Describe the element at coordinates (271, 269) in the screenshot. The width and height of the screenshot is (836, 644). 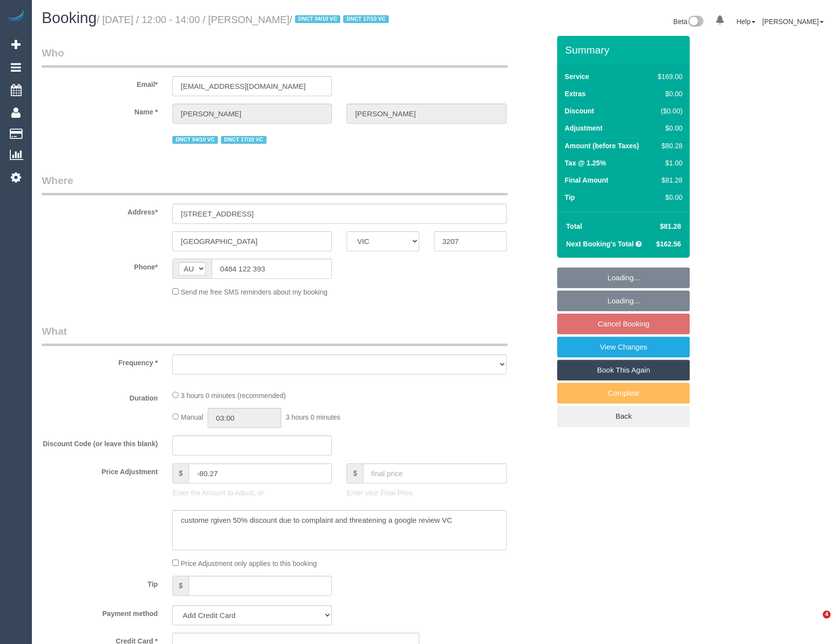
I see `input: Phone*` at that location.